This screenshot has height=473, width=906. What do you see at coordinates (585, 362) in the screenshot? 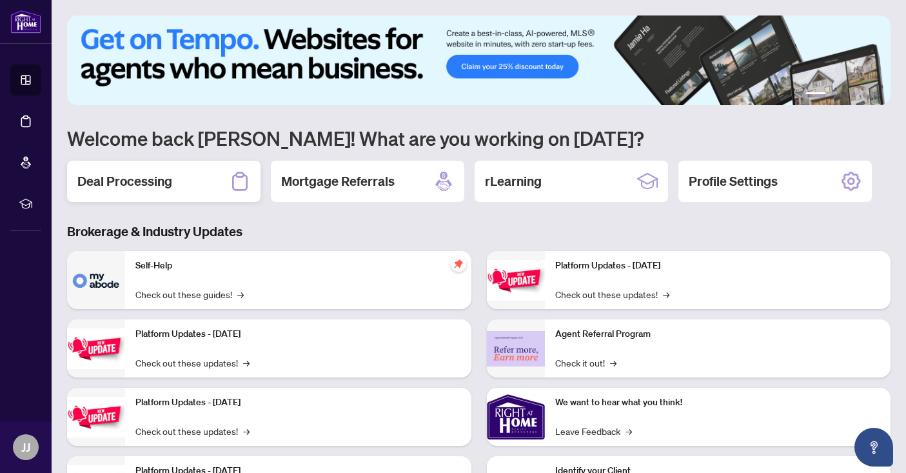
I see `a: Check it out!→` at bounding box center [585, 362].